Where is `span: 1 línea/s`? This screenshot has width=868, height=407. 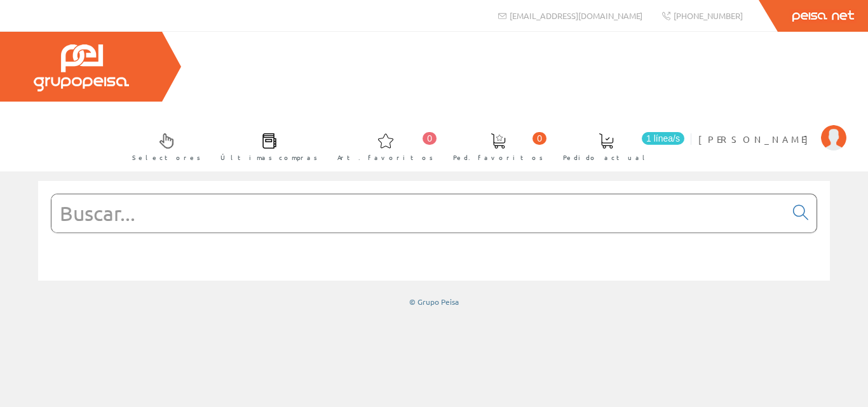 span: 1 línea/s is located at coordinates (663, 139).